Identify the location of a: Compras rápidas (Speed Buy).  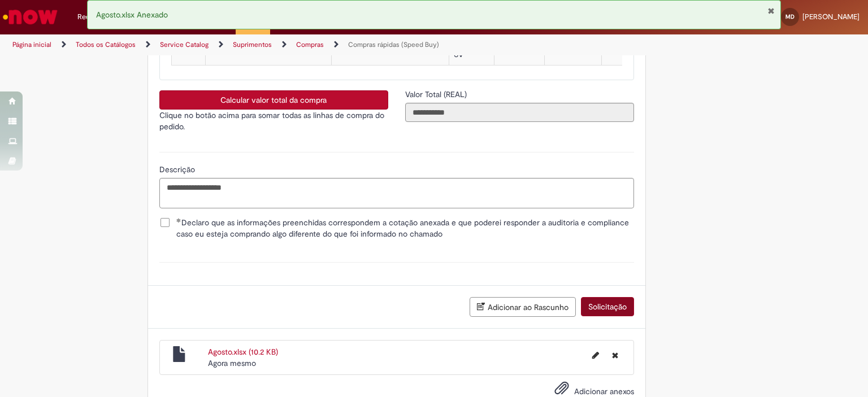
(393, 45).